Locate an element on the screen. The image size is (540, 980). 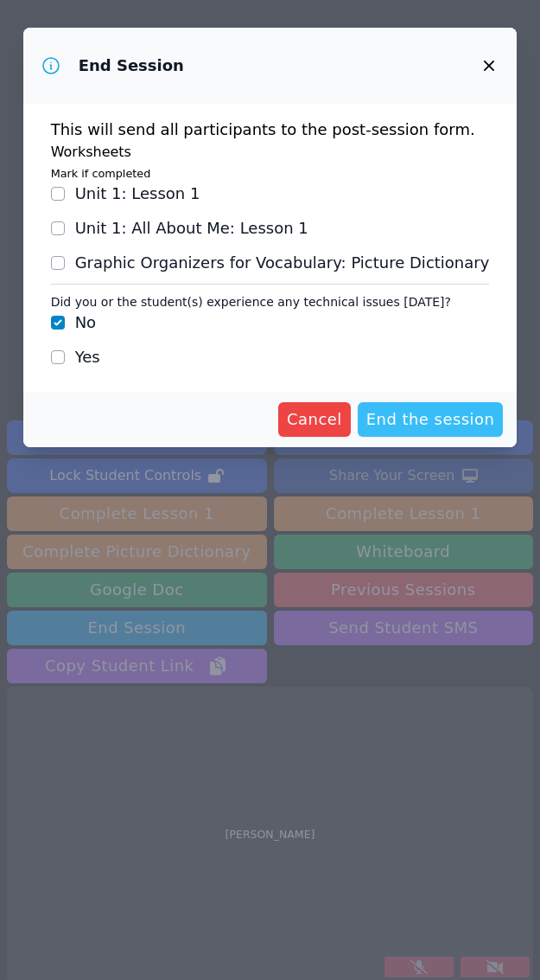
div: Graphic Organizers for Vocabulary : Picture Dictionary is located at coordinates (283, 263).